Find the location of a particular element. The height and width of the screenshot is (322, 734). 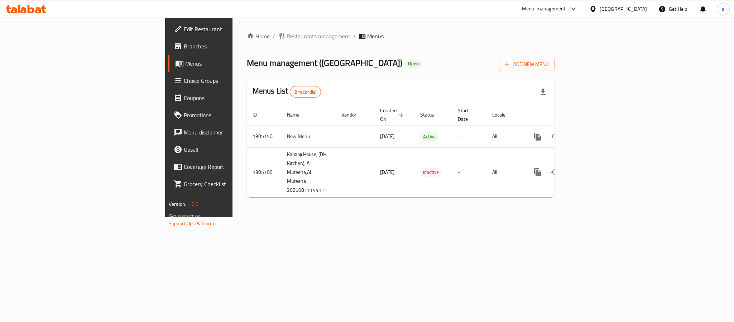

a: Edit Restaurant is located at coordinates (228, 29).